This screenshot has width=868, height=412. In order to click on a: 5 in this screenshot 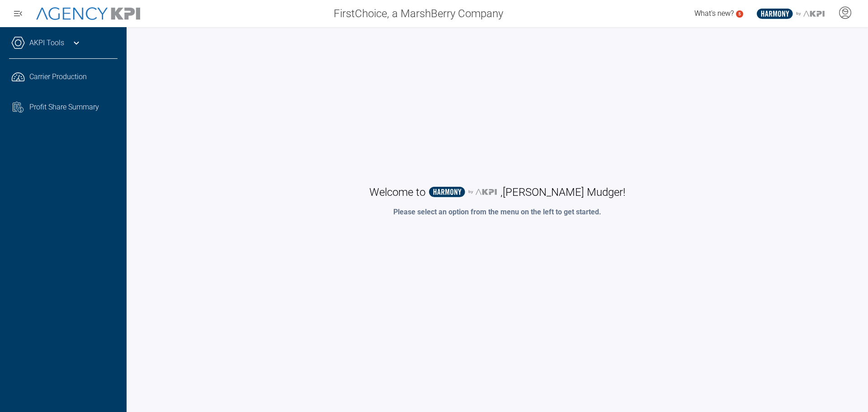, I will do `click(740, 14)`.